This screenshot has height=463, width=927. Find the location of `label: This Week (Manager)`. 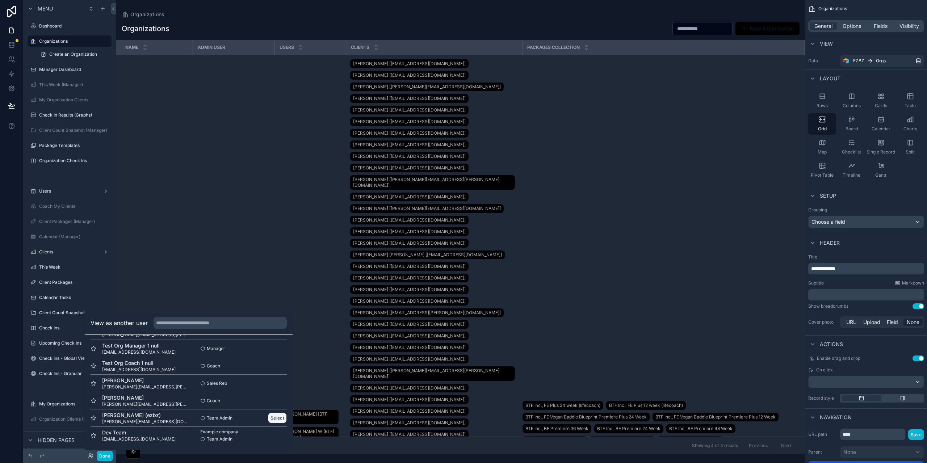

label: This Week (Manager) is located at coordinates (75, 85).